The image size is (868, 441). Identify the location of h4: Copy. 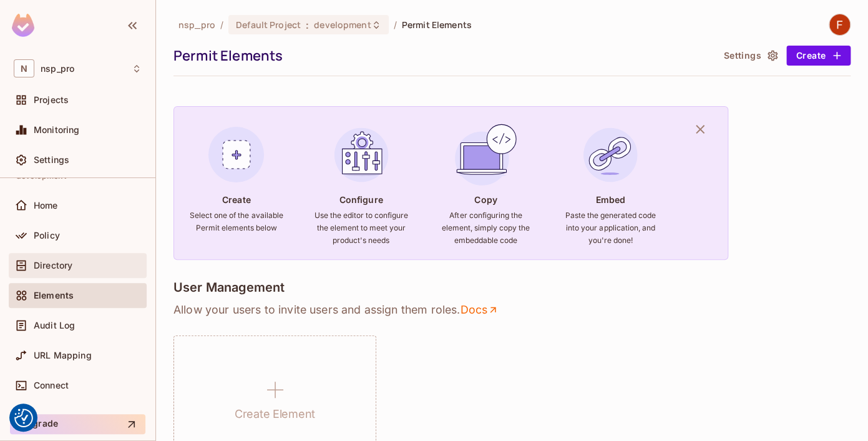
(486, 199).